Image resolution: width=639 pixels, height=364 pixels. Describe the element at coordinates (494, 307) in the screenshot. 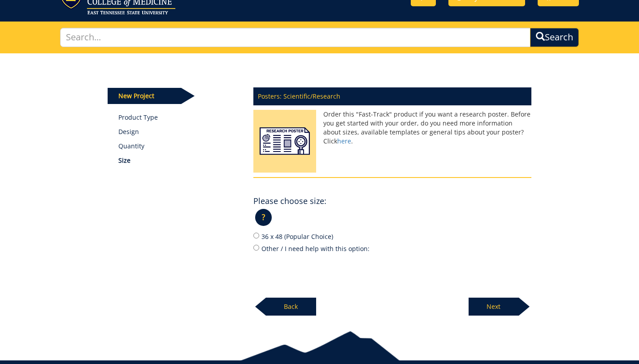

I see `p: Next` at that location.